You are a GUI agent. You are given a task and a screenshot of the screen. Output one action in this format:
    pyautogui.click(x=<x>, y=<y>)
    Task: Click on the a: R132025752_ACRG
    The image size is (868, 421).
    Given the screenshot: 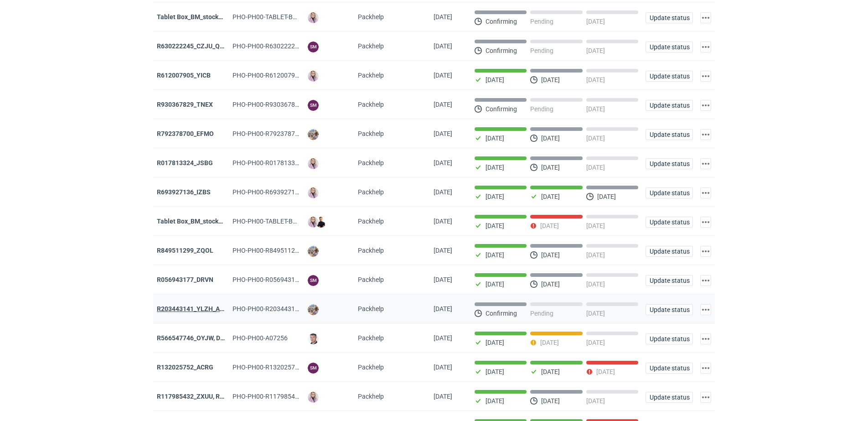 What is the action you would take?
    pyautogui.click(x=185, y=367)
    